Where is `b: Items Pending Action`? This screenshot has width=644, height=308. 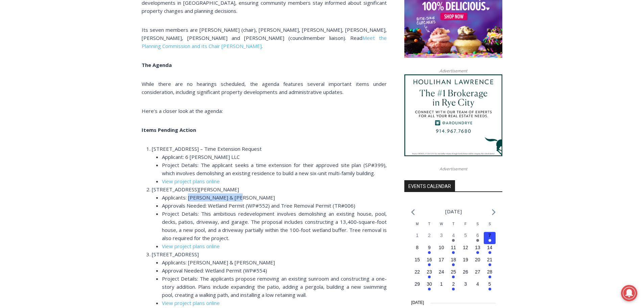 b: Items Pending Action is located at coordinates (169, 130).